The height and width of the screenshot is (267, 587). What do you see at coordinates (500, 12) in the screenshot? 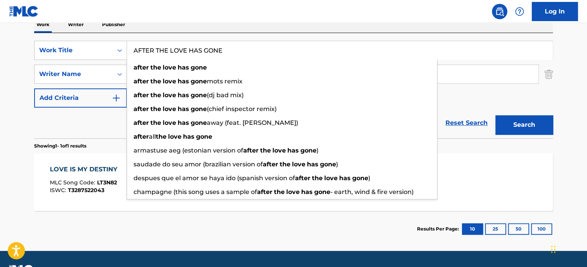
I see `a: Public Search` at bounding box center [500, 12].